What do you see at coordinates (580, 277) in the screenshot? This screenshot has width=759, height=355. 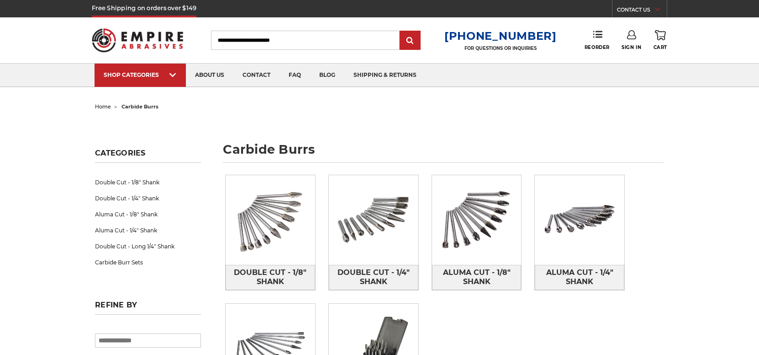 I see `span: Aluma Cut - 1/4" Shank` at bounding box center [580, 277].